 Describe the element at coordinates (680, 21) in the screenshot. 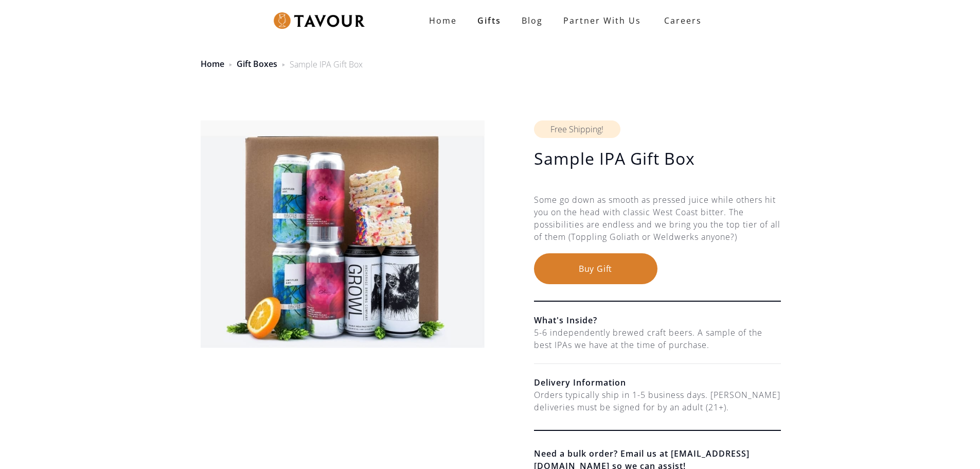

I see `a: Careers` at that location.